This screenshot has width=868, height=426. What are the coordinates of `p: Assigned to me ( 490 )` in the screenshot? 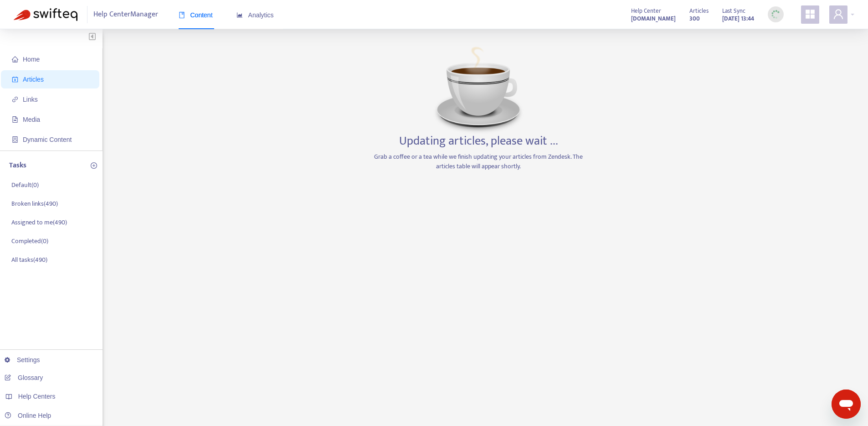 It's located at (39, 222).